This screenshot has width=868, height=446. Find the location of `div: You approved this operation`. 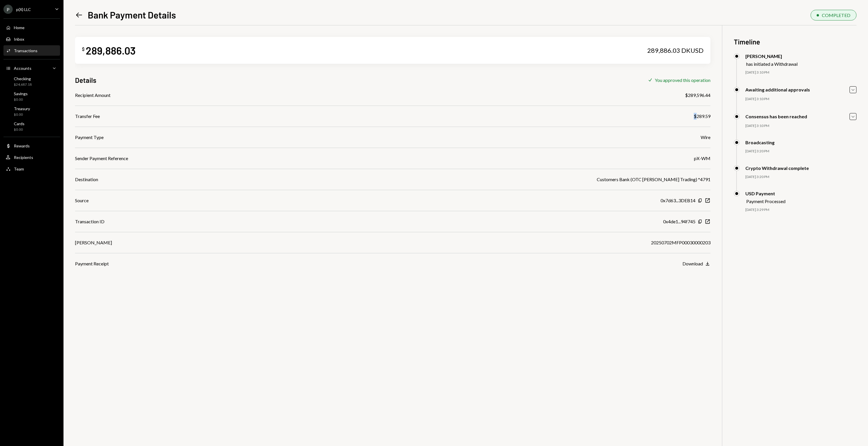

div: You approved this operation is located at coordinates (683, 80).